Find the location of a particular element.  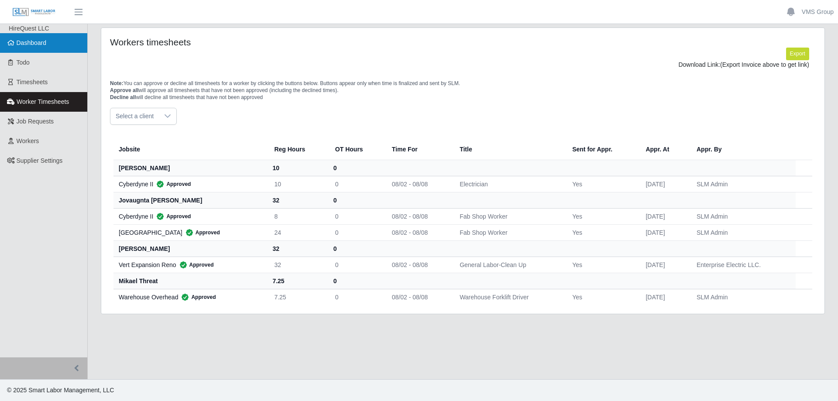

th: OT Hours is located at coordinates (357, 149).